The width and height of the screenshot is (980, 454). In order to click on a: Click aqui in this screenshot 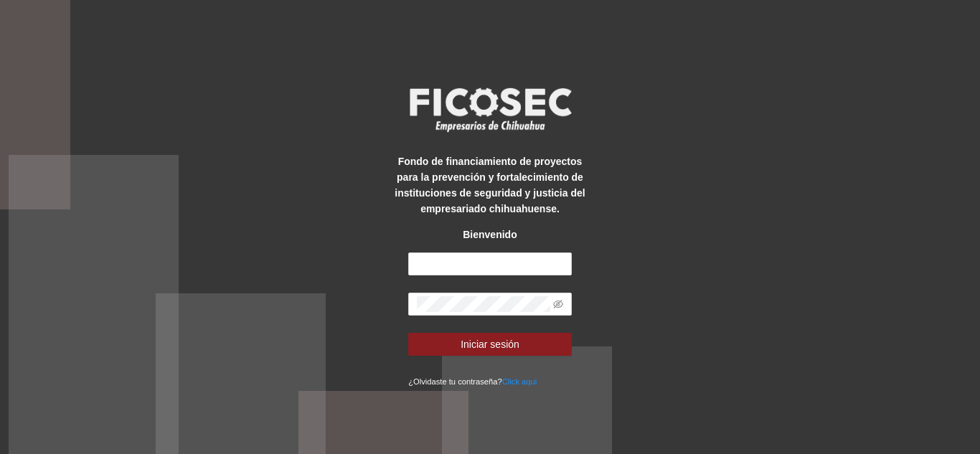, I will do `click(519, 382)`.